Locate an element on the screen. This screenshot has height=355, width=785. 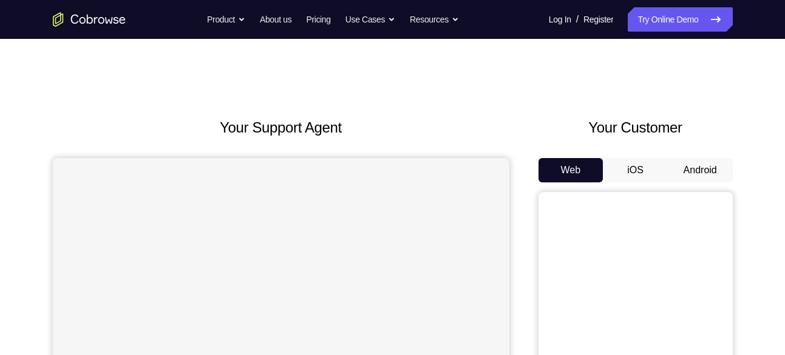
h2: Your Support Agent is located at coordinates (281, 128).